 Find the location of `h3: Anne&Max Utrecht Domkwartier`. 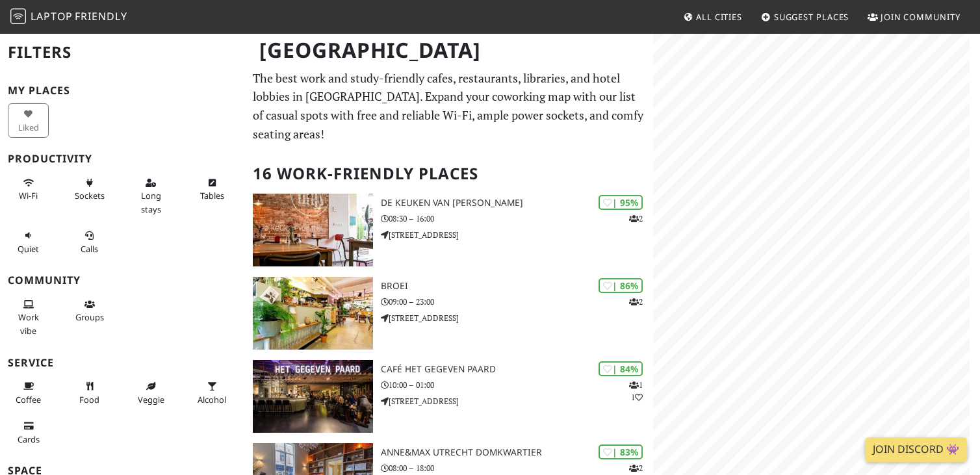

h3: Anne&Max Utrecht Domkwartier is located at coordinates (517, 452).